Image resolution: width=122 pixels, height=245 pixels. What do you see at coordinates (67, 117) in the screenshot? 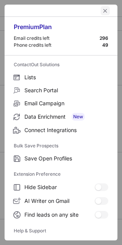
I see `span: Data Enrichment` at bounding box center [67, 117].